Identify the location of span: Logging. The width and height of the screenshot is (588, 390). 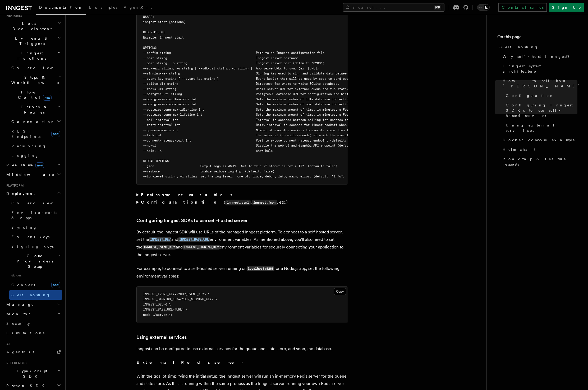
(25, 156).